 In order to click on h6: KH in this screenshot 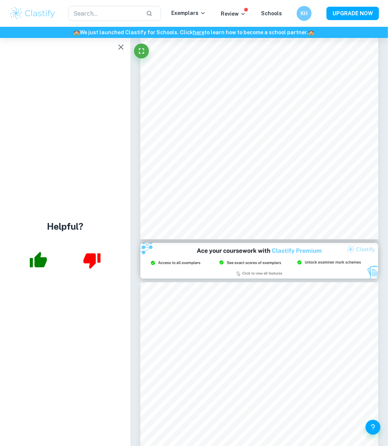, I will do `click(304, 13)`.